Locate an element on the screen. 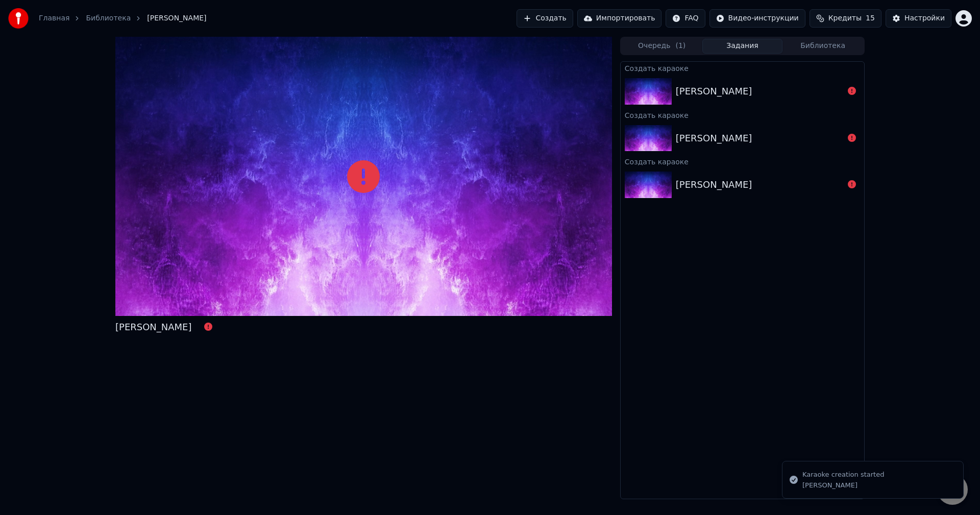 The width and height of the screenshot is (980, 515). nav: breadcrumb is located at coordinates (122, 18).